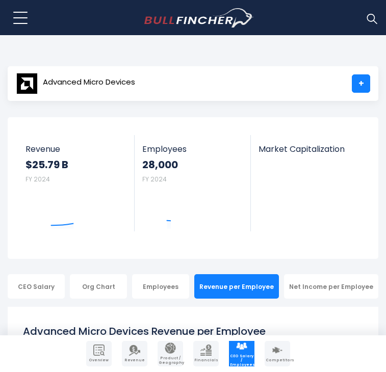  Describe the element at coordinates (236, 286) in the screenshot. I see `div: Revenue per Employee` at that location.